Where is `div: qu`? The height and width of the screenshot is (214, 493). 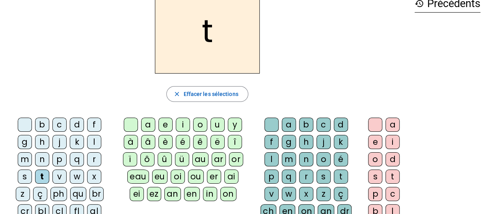
div: qu is located at coordinates (78, 194).